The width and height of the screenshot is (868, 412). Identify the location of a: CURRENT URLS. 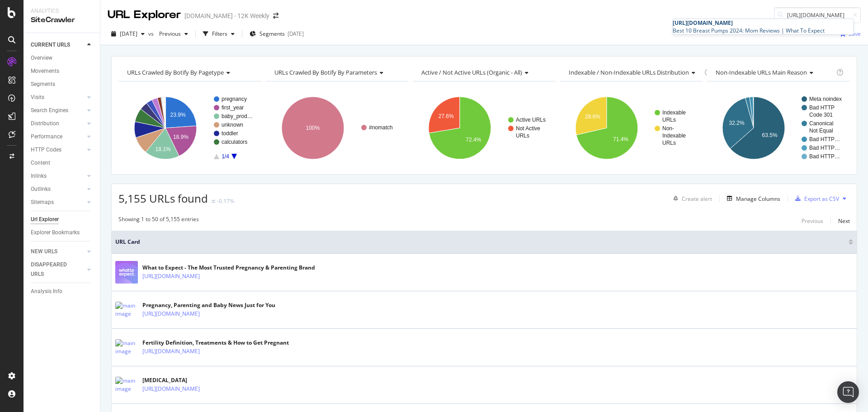
(57, 45).